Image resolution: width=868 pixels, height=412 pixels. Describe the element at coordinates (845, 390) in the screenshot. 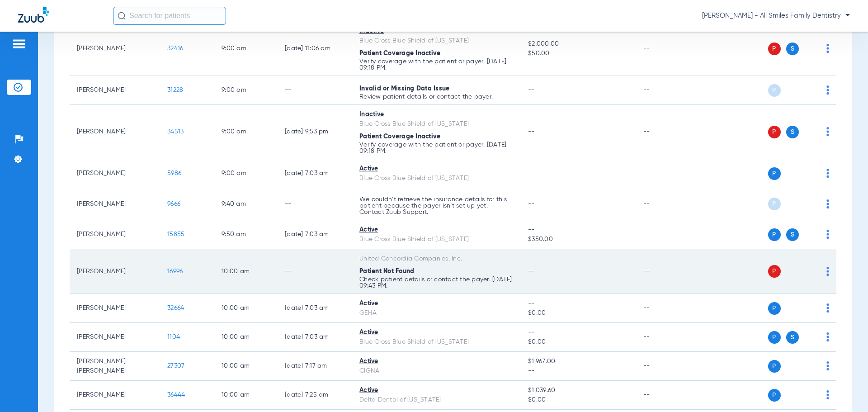

I see `div: Chat Widget` at that location.